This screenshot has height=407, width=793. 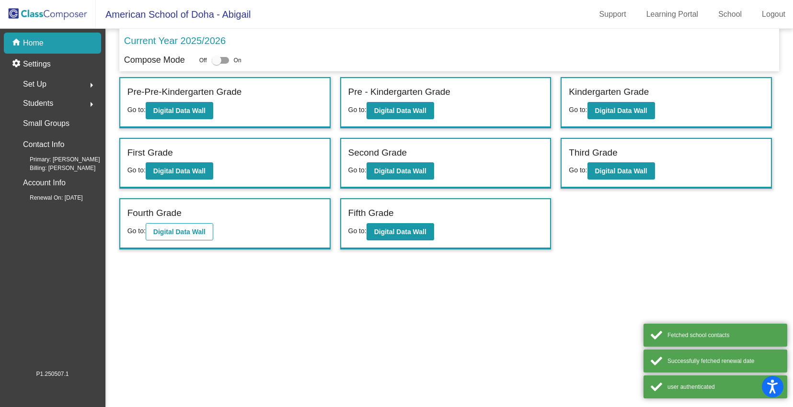 What do you see at coordinates (17, 43) in the screenshot?
I see `mat-icon: home` at bounding box center [17, 43].